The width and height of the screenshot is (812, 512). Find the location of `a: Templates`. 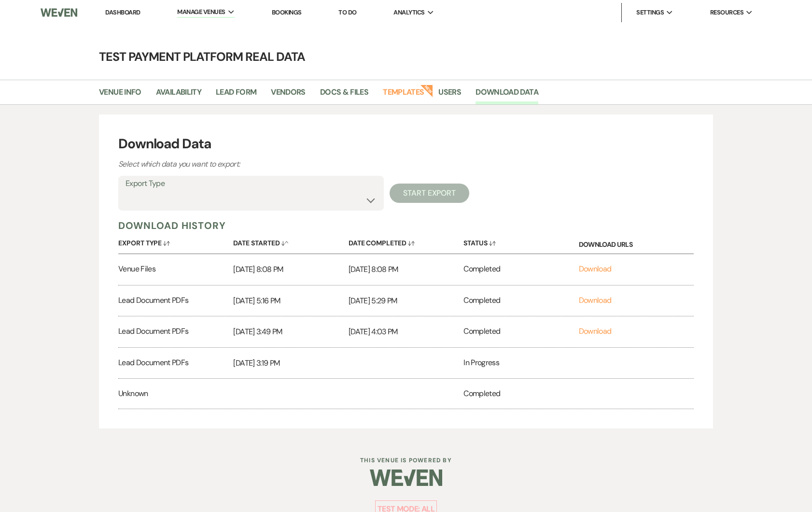

a: Templates is located at coordinates (403, 95).